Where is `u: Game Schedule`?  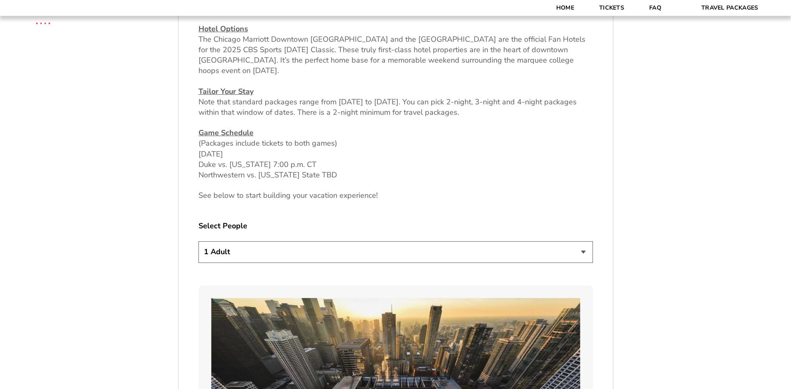
u: Game Schedule is located at coordinates (226, 133).